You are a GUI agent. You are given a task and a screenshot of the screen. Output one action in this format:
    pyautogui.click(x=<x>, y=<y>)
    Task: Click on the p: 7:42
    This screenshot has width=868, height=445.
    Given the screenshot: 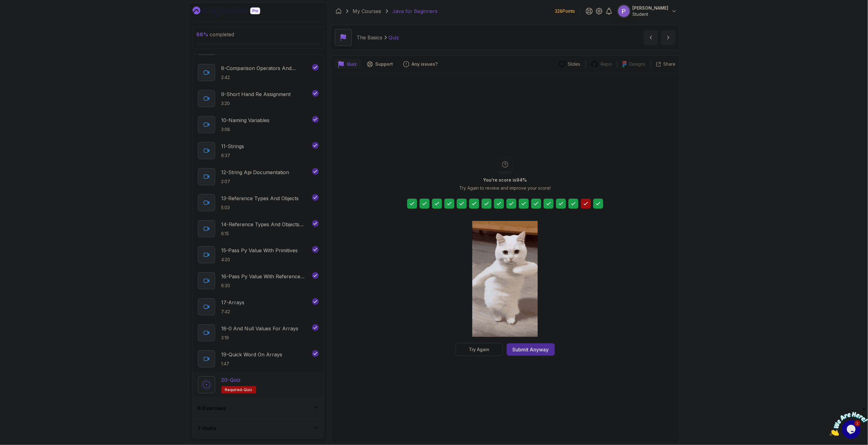 What is the action you would take?
    pyautogui.click(x=232, y=312)
    